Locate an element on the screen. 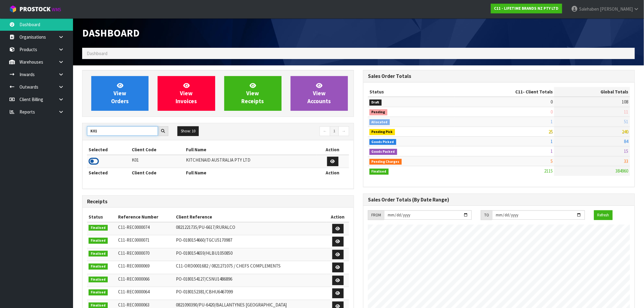 The image size is (644, 308). strong: C11 - LIFETIME BRANDS NZ PTY LTD is located at coordinates (526, 8).